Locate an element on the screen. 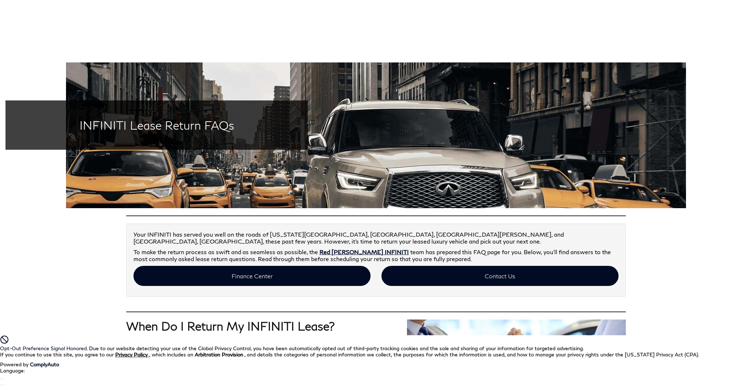 The height and width of the screenshot is (386, 752). a: Privacy Policy is located at coordinates (132, 354).